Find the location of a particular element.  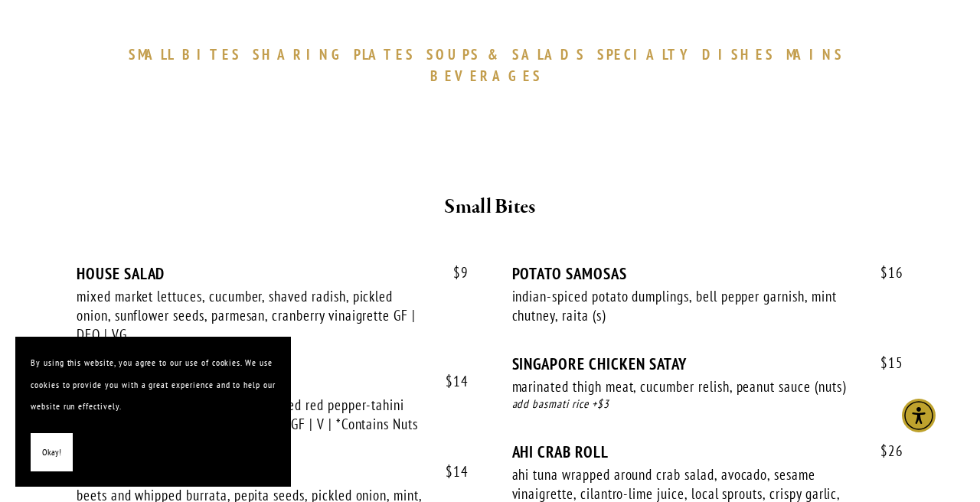

div: AHI CRAB ROLL is located at coordinates (708, 452).